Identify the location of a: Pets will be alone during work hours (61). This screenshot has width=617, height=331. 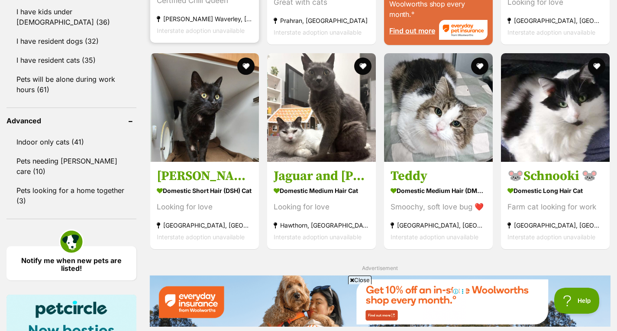
(71, 84).